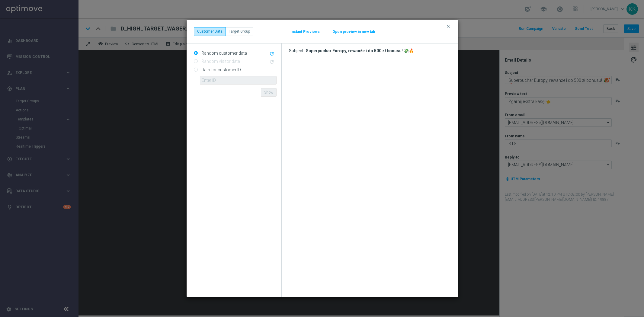  I want to click on label: Random customer data, so click(223, 53).